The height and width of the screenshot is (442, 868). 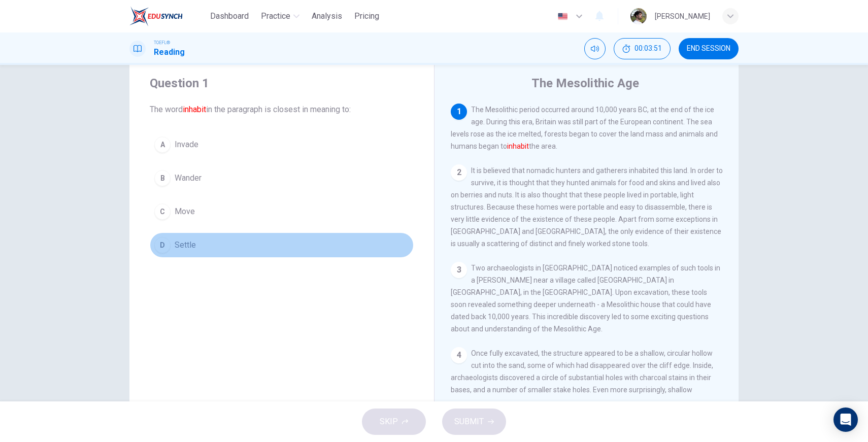 I want to click on button: 00:03:51, so click(x=642, y=49).